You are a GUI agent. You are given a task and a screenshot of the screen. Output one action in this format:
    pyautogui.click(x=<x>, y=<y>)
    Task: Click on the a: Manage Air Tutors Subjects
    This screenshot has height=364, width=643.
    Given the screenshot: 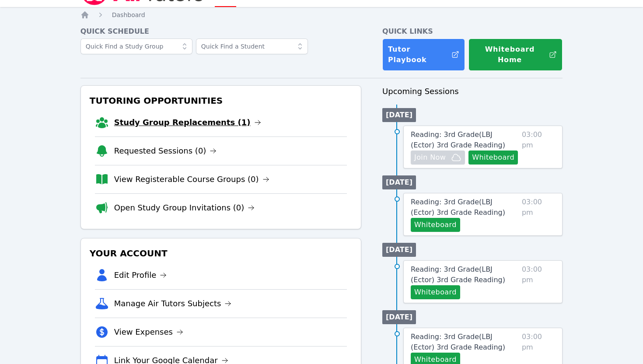 What is the action you would take?
    pyautogui.click(x=173, y=303)
    